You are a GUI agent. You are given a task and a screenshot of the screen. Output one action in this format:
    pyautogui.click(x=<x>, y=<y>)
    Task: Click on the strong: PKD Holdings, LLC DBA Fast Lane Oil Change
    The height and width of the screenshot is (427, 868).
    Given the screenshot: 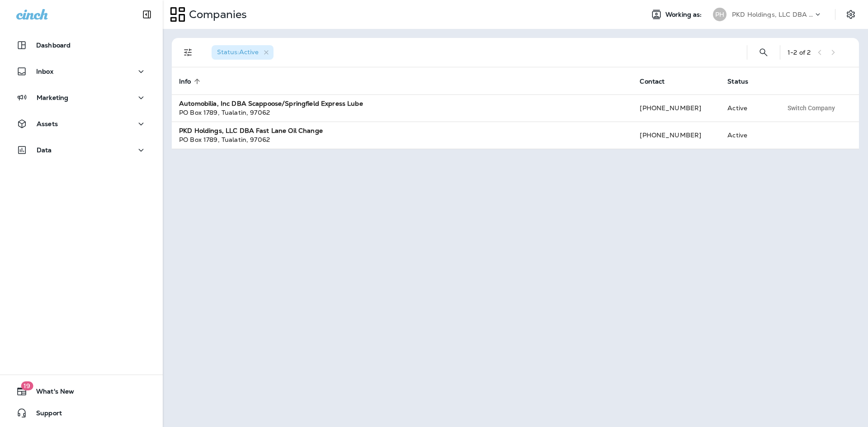 What is the action you would take?
    pyautogui.click(x=251, y=131)
    